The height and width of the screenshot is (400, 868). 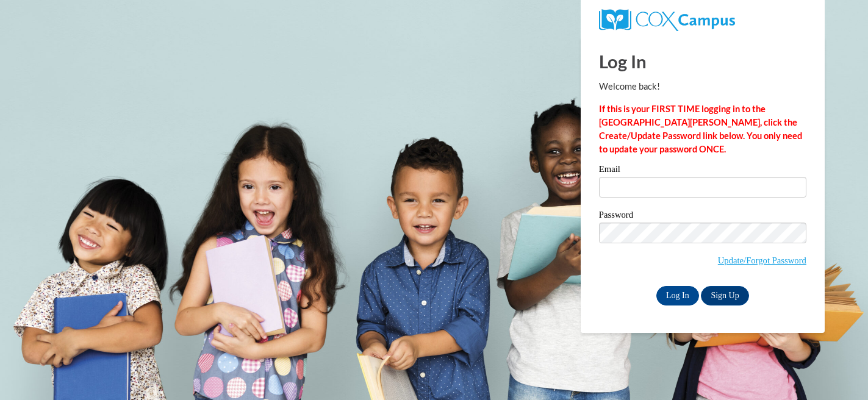 What do you see at coordinates (703, 216) in the screenshot?
I see `label: Password` at bounding box center [703, 216].